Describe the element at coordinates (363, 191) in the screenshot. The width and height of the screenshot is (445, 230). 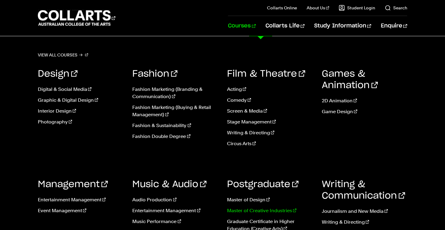
I see `a: Writing & Communication` at that location.